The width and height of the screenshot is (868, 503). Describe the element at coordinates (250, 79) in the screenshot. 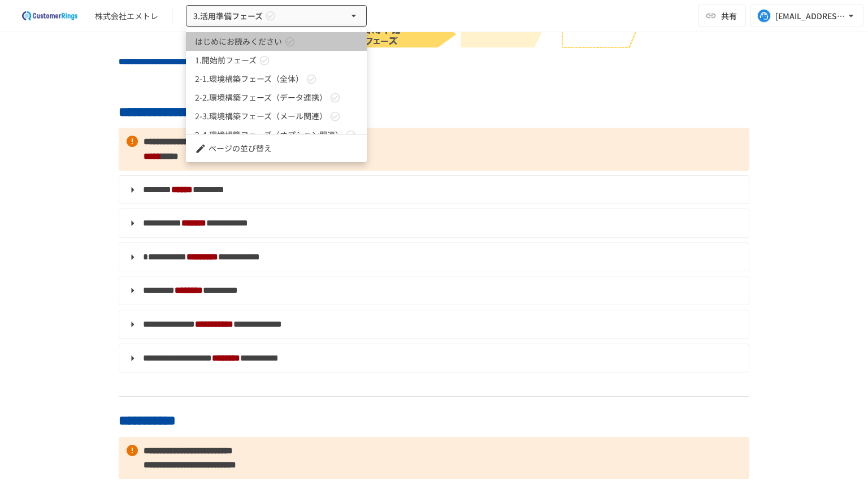

I see `span: 2-1.環境構築フェーズ（全体）` at that location.